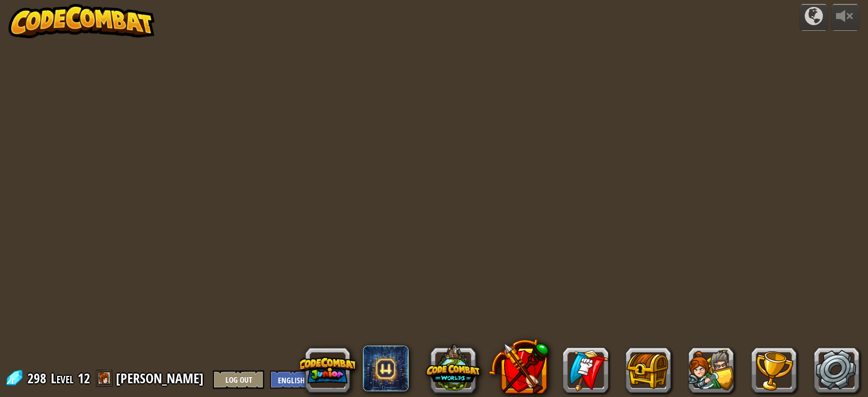 This screenshot has width=868, height=397. Describe the element at coordinates (238, 379) in the screenshot. I see `button: Log Out` at that location.